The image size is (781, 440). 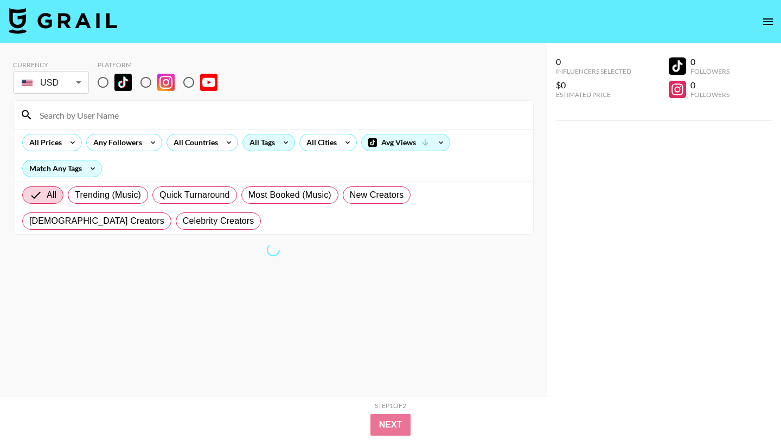 I want to click on img: Instagram, so click(x=166, y=82).